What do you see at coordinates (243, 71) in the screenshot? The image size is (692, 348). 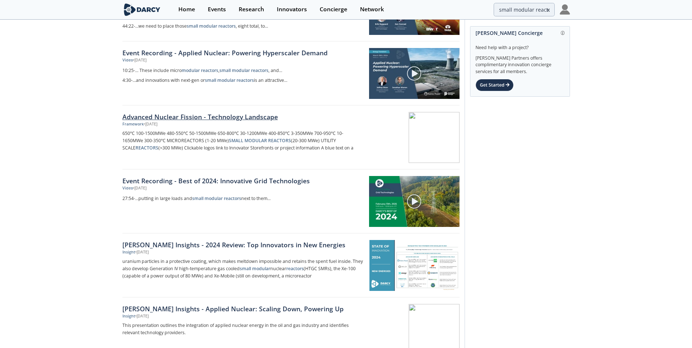 I see `a: 10:25-... These include micromodular reactors,small modular reactors, and...` at bounding box center [243, 71].